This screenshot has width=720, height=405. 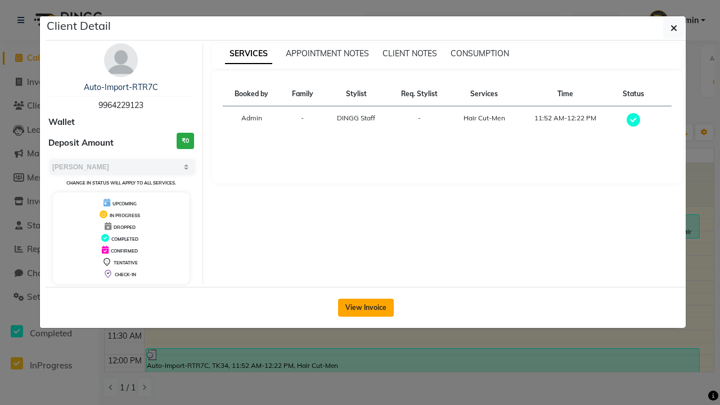 What do you see at coordinates (302, 94) in the screenshot?
I see `th: Family` at bounding box center [302, 94].